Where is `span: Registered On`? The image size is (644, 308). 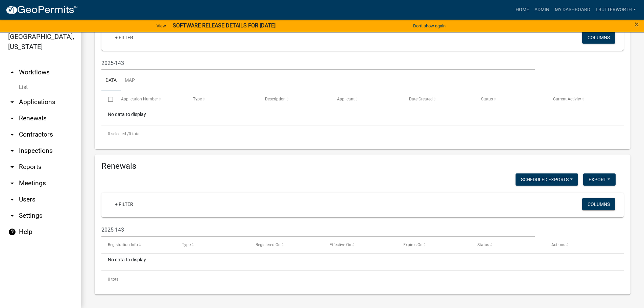 span: Registered On is located at coordinates (268, 245).